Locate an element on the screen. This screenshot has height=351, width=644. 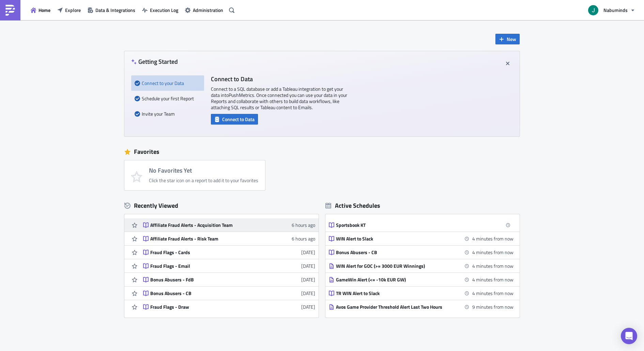
div: Active Schedules is located at coordinates (353, 206).